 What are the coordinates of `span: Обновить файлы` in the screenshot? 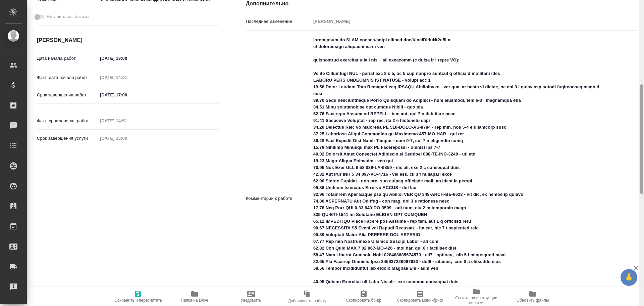 It's located at (533, 300).